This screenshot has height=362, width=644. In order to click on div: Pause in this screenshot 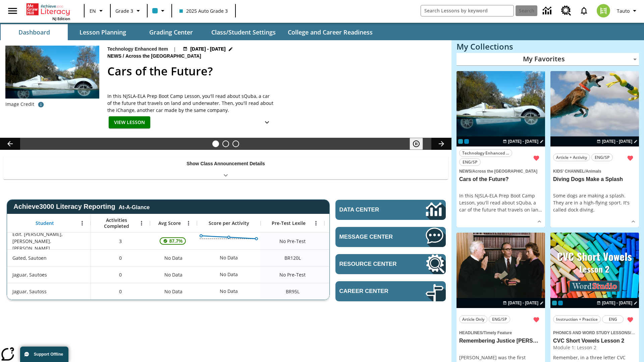, I will do `click(419, 144)`.